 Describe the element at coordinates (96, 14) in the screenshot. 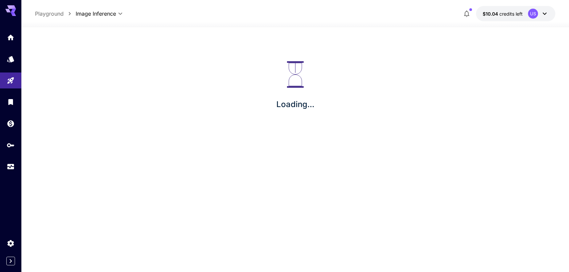

I see `span: Image Inference` at that location.